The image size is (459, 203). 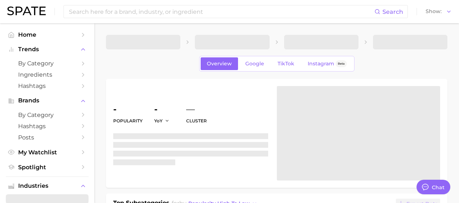 What do you see at coordinates (47, 167) in the screenshot?
I see `a: Spotlight` at bounding box center [47, 167].